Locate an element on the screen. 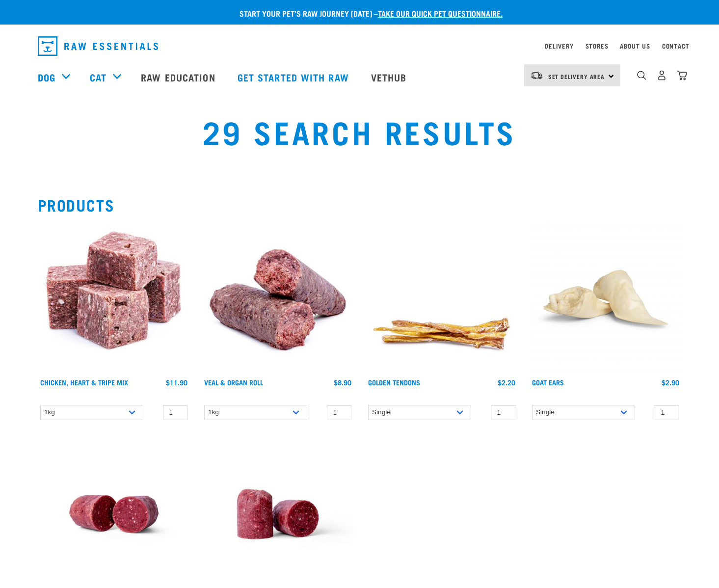 This screenshot has height=588, width=719. a: Cat is located at coordinates (98, 77).